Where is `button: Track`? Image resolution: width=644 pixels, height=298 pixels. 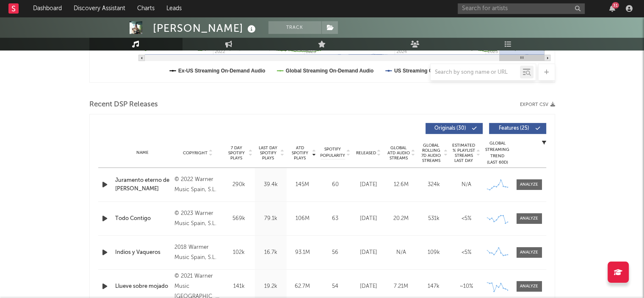 button: Track is located at coordinates (295, 27).